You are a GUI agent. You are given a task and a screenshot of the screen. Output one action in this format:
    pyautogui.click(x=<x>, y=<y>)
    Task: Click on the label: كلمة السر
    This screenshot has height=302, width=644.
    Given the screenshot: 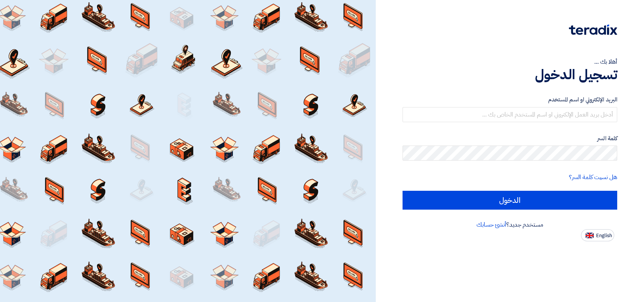 What is the action you would take?
    pyautogui.click(x=510, y=138)
    